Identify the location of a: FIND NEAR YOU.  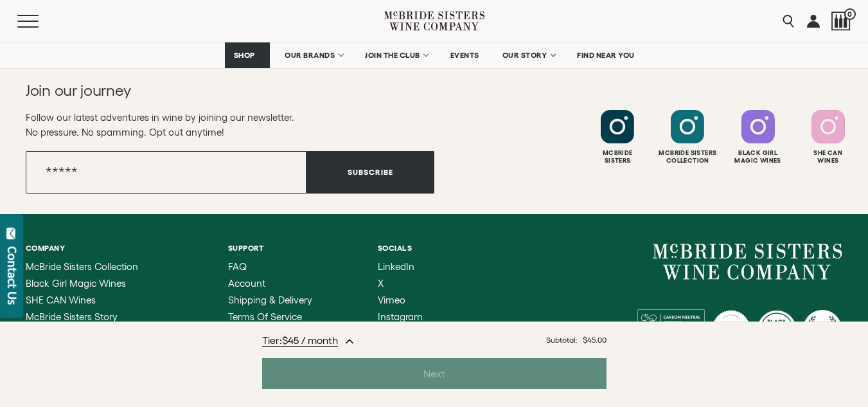
(606, 55).